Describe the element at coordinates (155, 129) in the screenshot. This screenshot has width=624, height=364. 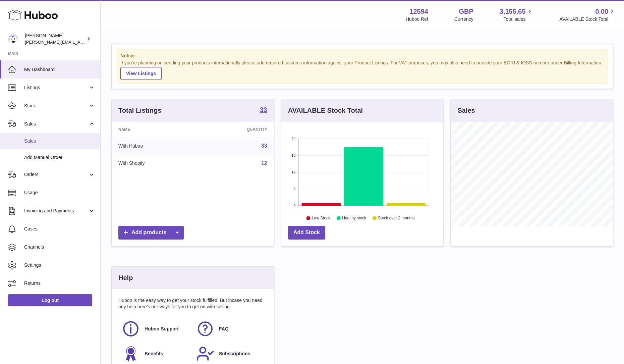
I see `th: Name` at that location.